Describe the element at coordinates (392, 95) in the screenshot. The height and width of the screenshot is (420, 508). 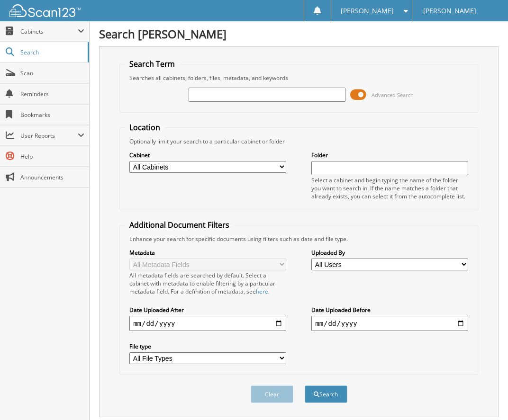
I see `span: Advanced Search` at that location.